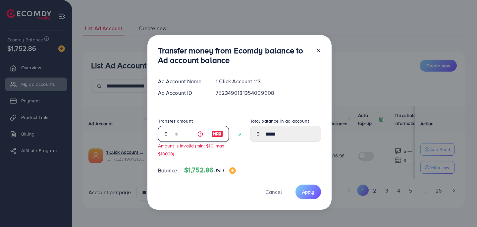  Describe the element at coordinates (234, 55) in the screenshot. I see `h3: Transfer money from Ecomdy balance to Ad account balance` at that location.